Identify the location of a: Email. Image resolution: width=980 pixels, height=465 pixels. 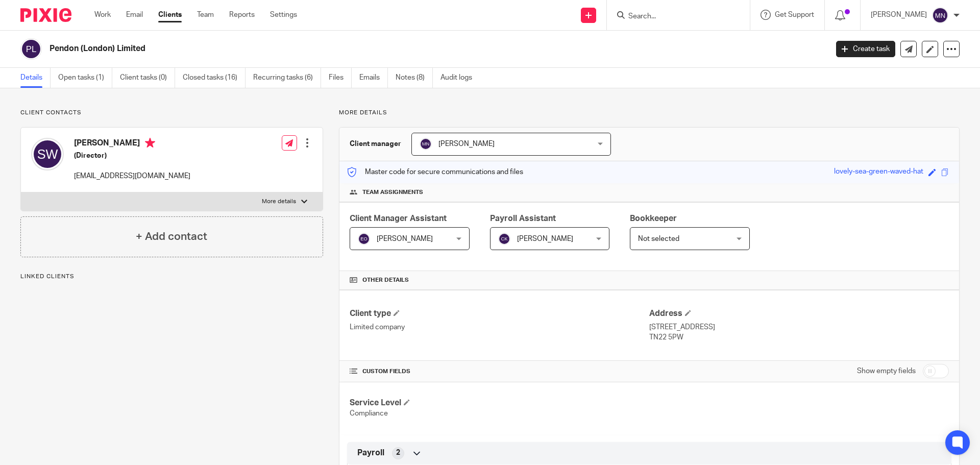
(134, 15).